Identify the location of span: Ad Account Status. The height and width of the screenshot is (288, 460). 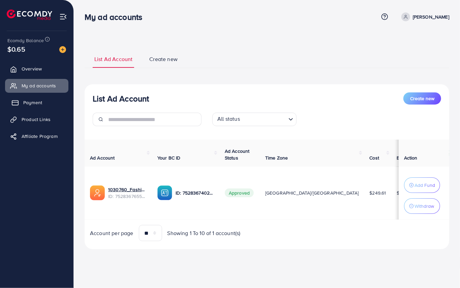
(237, 154).